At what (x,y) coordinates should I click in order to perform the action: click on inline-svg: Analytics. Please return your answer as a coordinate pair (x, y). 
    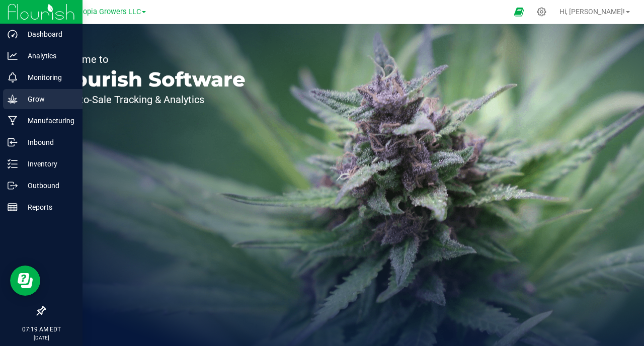
    Looking at the image, I should click on (12, 56).